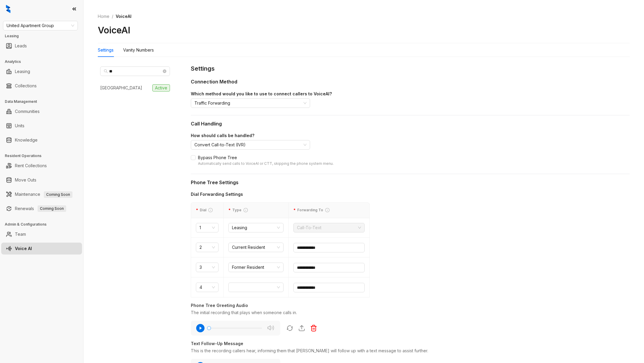  What do you see at coordinates (31, 165) in the screenshot?
I see `a: Rent Collections` at bounding box center [31, 165].